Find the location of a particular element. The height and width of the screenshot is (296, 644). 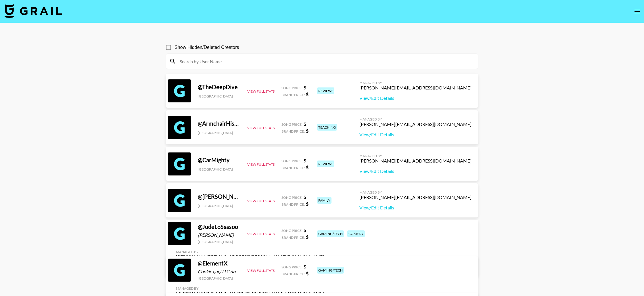

div: @ CarMighty is located at coordinates (219, 160).